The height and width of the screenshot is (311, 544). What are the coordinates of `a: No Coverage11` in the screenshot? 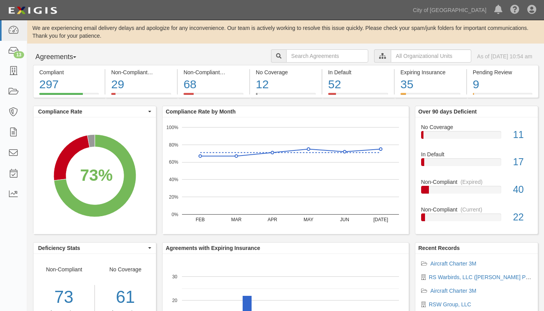 It's located at (477, 137).